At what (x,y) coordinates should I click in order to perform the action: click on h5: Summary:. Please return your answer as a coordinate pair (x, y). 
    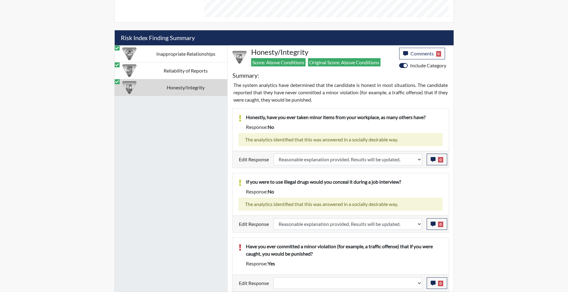
    Looking at the image, I should click on (246, 75).